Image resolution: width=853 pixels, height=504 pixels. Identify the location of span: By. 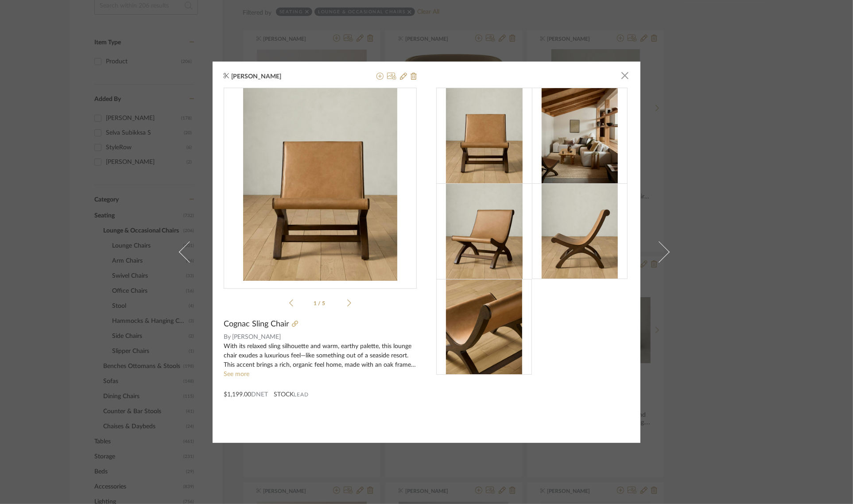
(227, 337).